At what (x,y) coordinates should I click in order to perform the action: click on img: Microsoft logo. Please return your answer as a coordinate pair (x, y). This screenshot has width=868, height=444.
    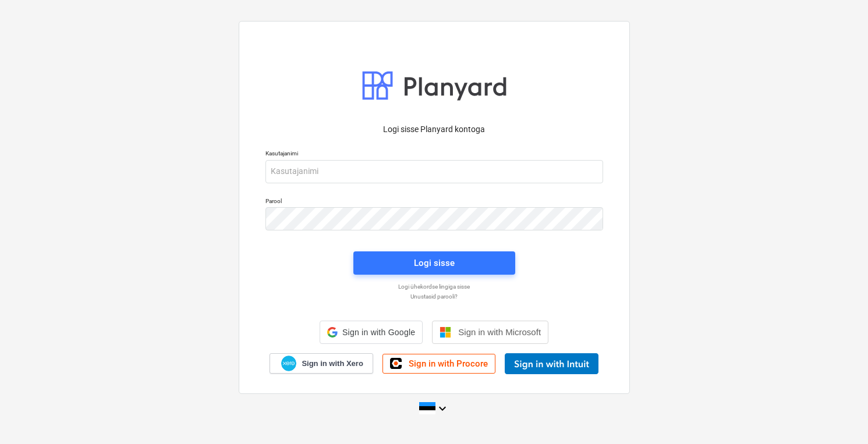
    Looking at the image, I should click on (445, 332).